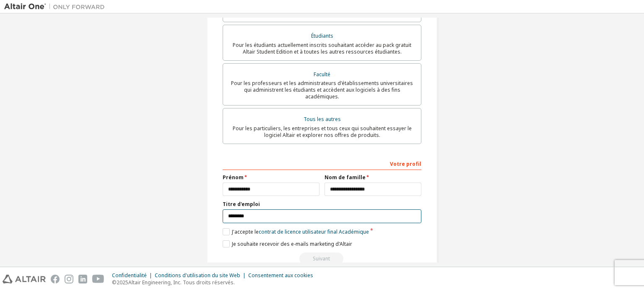 The height and width of the screenshot is (291, 644). Describe the element at coordinates (322, 119) in the screenshot. I see `font: Tous les autres` at that location.